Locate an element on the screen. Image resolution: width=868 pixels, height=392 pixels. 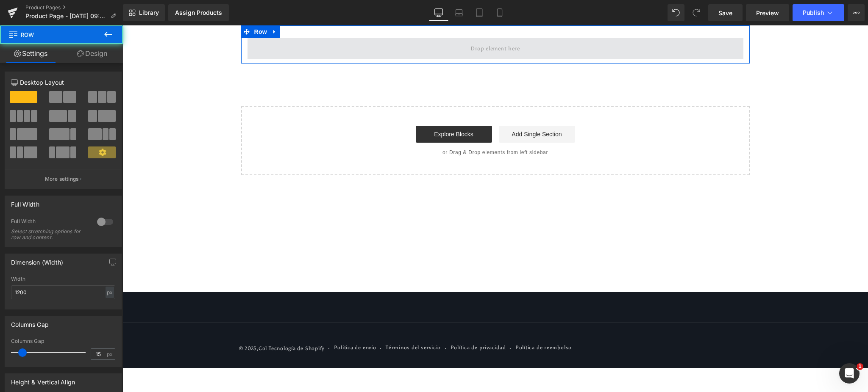
a: Mobile is located at coordinates (500, 13).